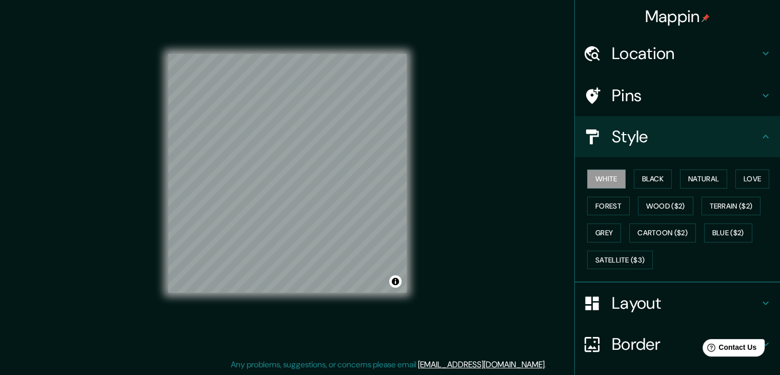 The width and height of the screenshot is (780, 375). What do you see at coordinates (686, 344) in the screenshot?
I see `h4: Border` at bounding box center [686, 344].